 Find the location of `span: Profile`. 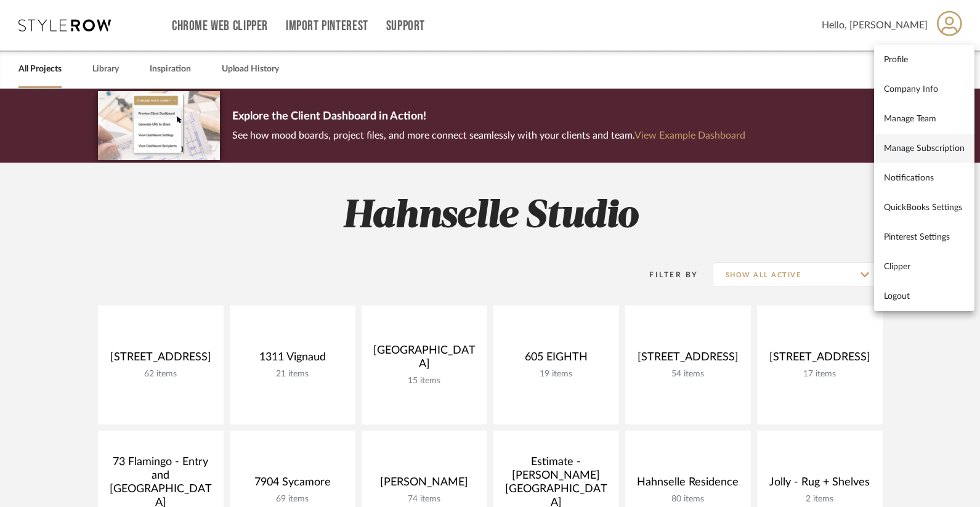

span: Profile is located at coordinates (925, 59).